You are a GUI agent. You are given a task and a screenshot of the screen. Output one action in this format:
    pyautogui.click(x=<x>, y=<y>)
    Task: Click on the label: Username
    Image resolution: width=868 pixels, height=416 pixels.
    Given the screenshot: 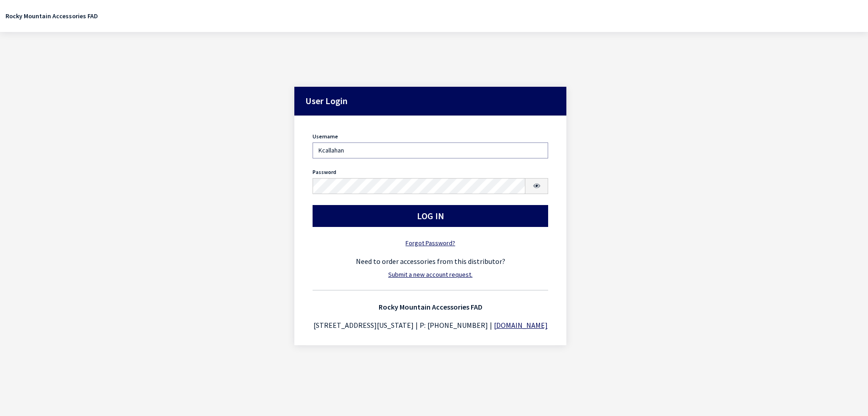 What is the action you would take?
    pyautogui.click(x=326, y=136)
    